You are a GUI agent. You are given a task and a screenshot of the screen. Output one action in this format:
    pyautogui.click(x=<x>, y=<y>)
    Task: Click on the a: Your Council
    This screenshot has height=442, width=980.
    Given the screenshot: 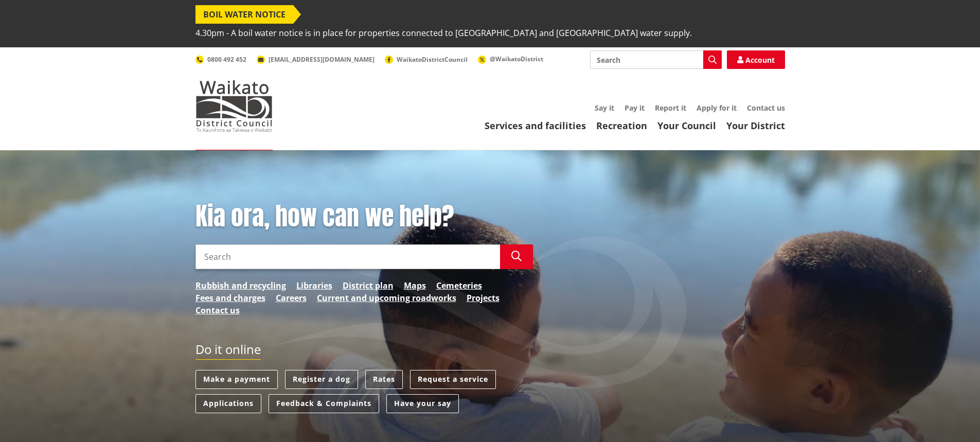 What is the action you would take?
    pyautogui.click(x=687, y=126)
    